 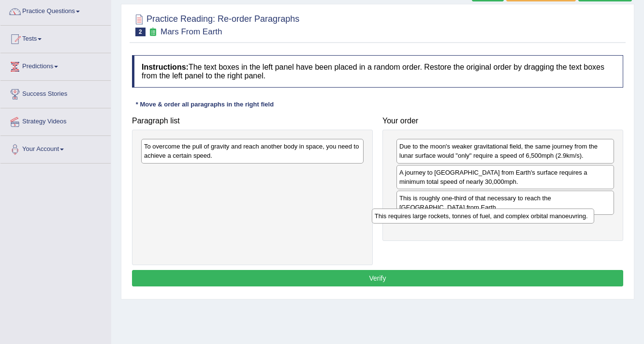 What do you see at coordinates (56, 65) in the screenshot?
I see `a: Predictions` at bounding box center [56, 65].